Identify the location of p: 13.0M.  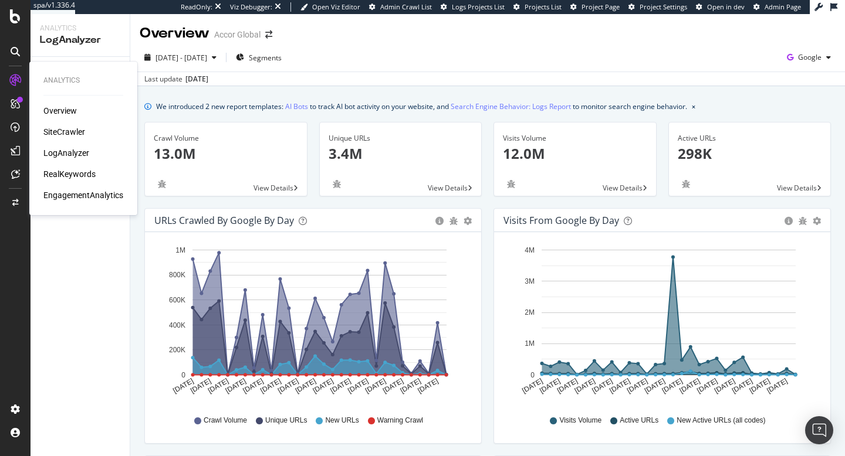
(226, 154).